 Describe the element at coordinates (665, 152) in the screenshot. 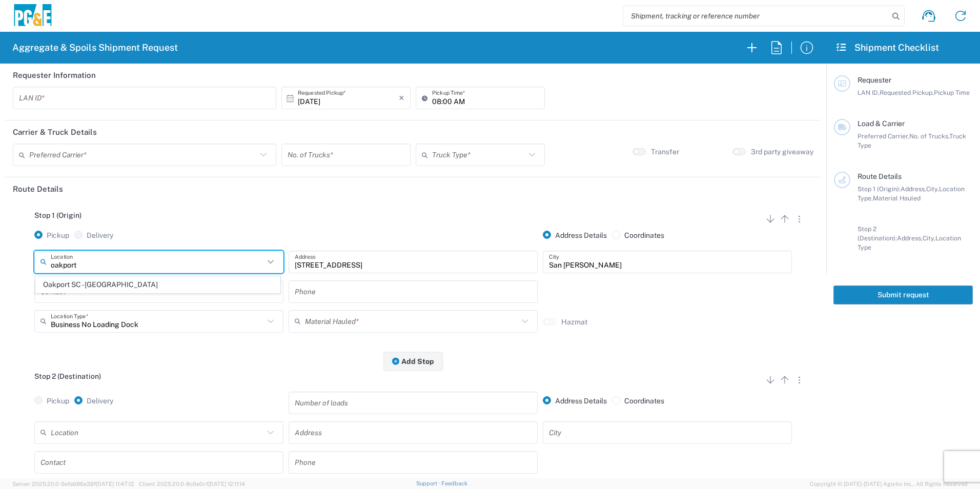

I see `agx-label: Transfer` at that location.